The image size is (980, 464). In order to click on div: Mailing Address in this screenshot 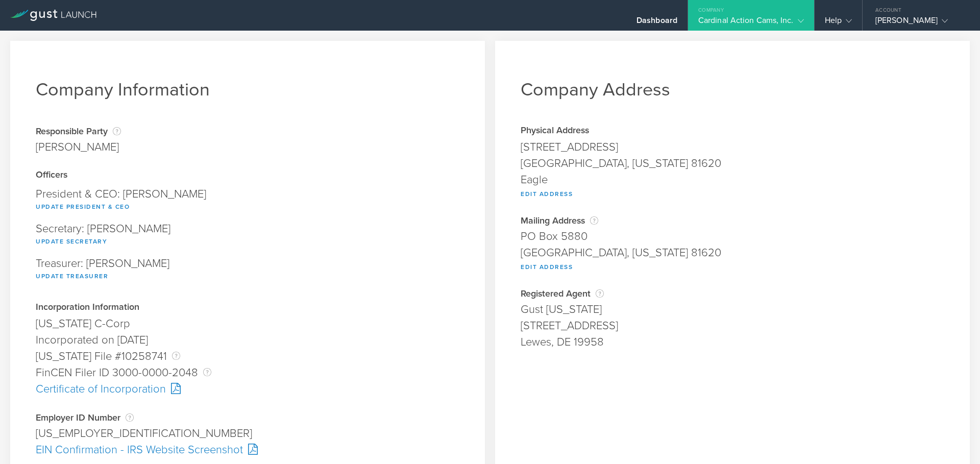, I will do `click(733, 221)`.